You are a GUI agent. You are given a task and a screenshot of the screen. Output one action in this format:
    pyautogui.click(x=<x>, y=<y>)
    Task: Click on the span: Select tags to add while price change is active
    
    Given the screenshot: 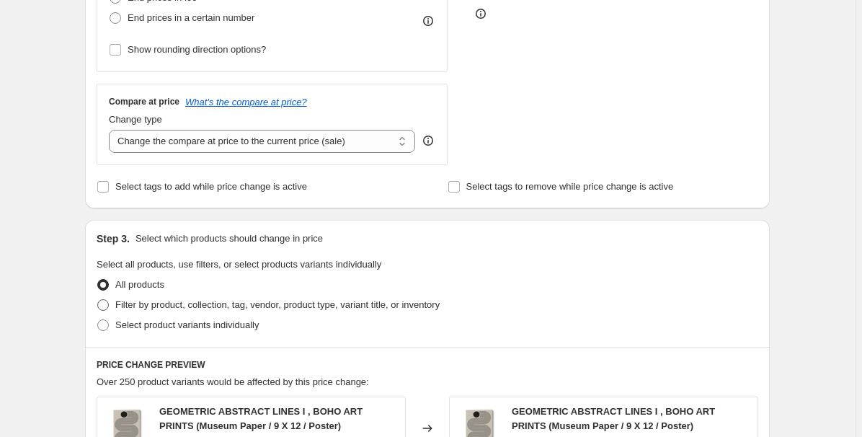 What is the action you would take?
    pyautogui.click(x=211, y=186)
    